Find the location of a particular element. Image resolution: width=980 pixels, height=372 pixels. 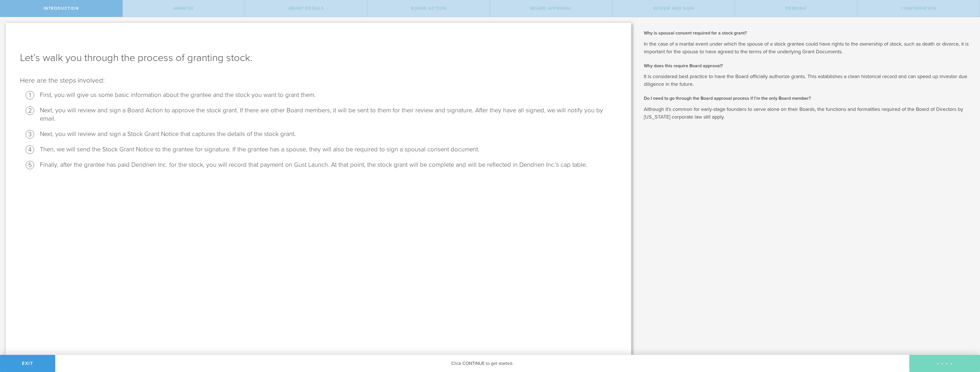

p: Here are the steps involved: is located at coordinates (319, 81).